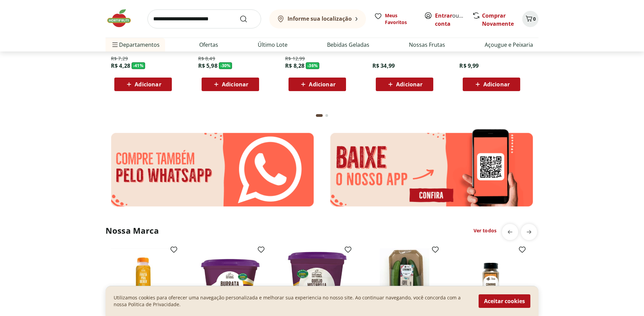 This screenshot has height=316, width=644. I want to click on button: Aceitar cookies, so click(504, 301).